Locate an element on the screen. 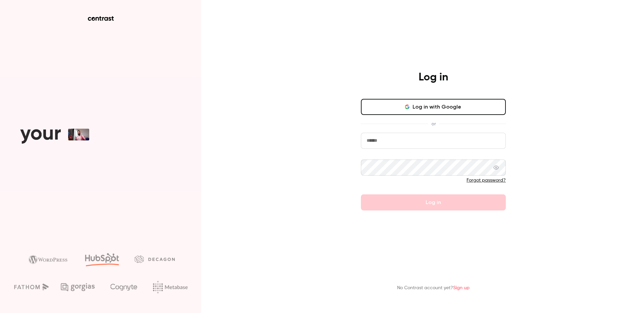 Image resolution: width=644 pixels, height=313 pixels. h4: Log in is located at coordinates (434, 77).